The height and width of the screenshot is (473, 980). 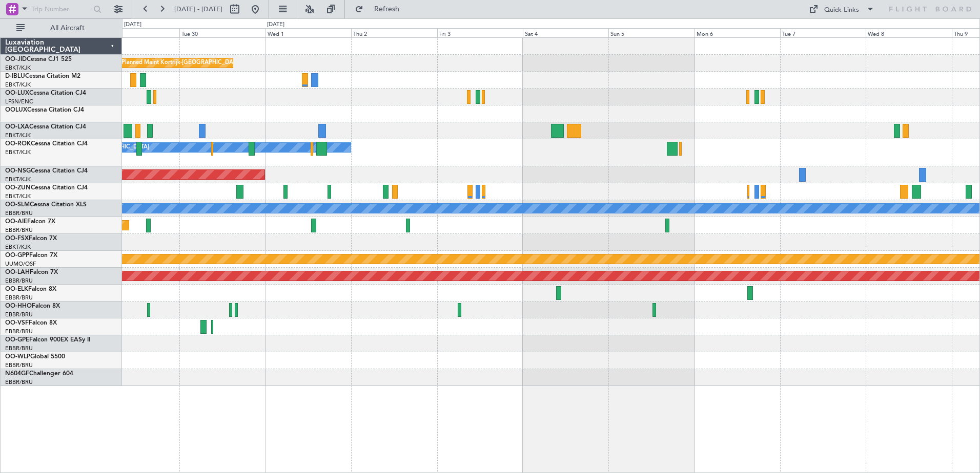 I want to click on span: OO-SLM, so click(x=18, y=205).